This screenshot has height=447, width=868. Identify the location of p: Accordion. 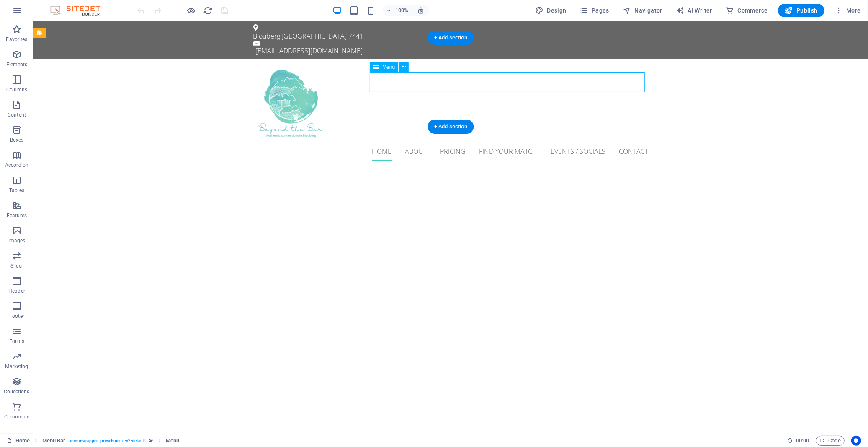
(17, 165).